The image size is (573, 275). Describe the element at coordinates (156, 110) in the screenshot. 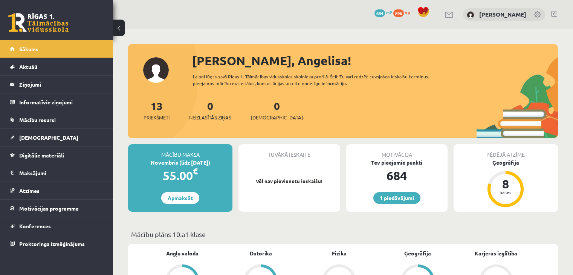

I see `a: 13Priekšmeti` at that location.